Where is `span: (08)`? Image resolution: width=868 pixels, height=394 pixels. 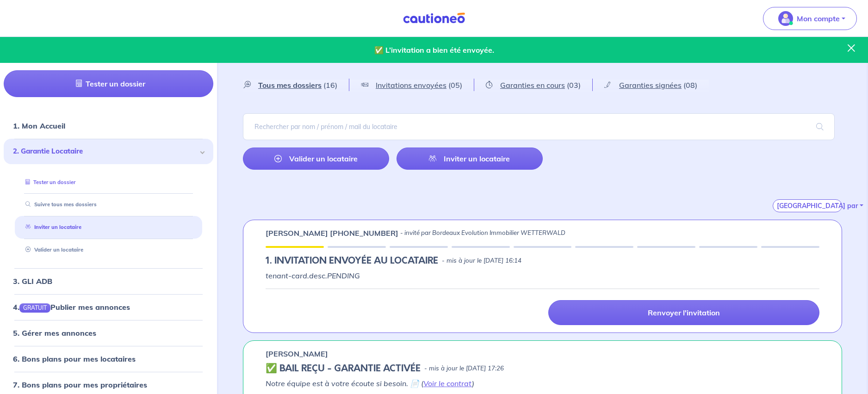 span: (08) is located at coordinates (690, 85).